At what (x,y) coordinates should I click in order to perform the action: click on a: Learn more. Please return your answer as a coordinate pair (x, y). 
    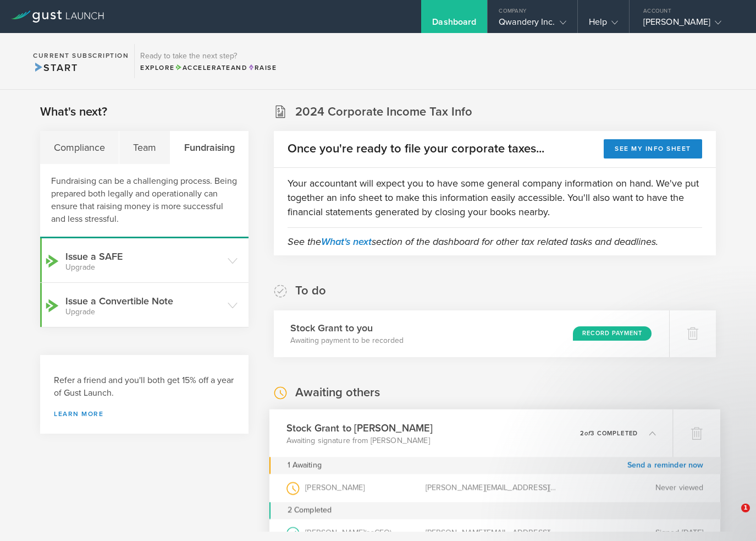
    Looking at the image, I should click on (144, 414).